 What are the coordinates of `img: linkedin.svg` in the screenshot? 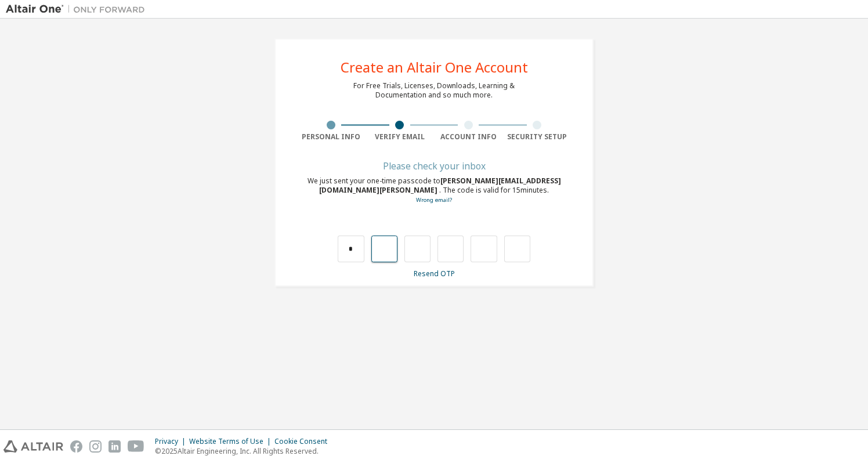 It's located at (114, 446).